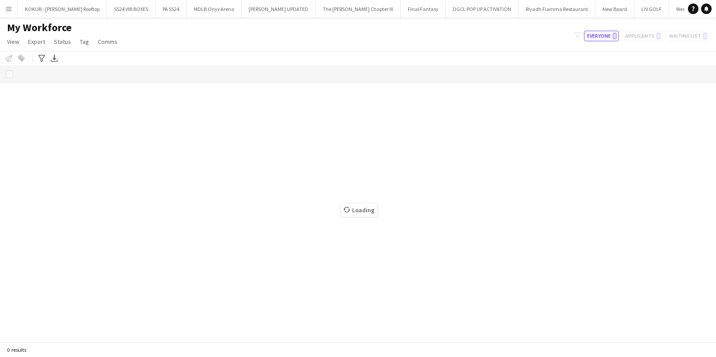  I want to click on span: Comms, so click(107, 42).